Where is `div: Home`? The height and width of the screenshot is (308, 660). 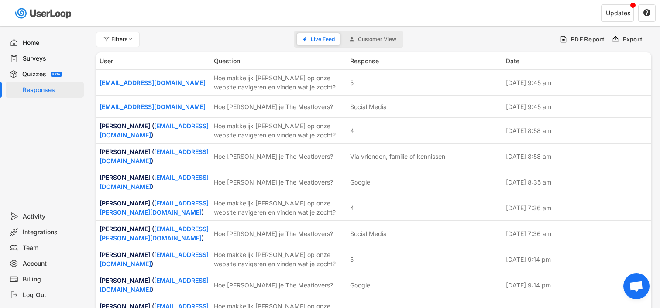 div: Home is located at coordinates (51, 43).